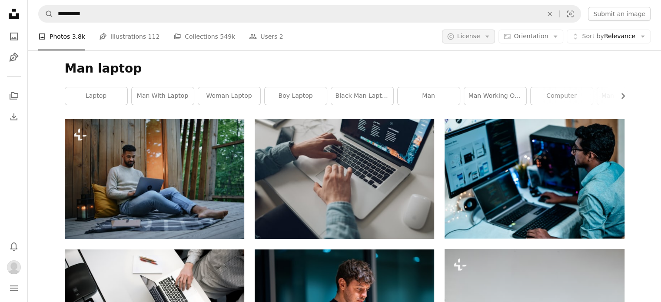  What do you see at coordinates (495, 96) in the screenshot?
I see `a: man working on computer` at bounding box center [495, 96].